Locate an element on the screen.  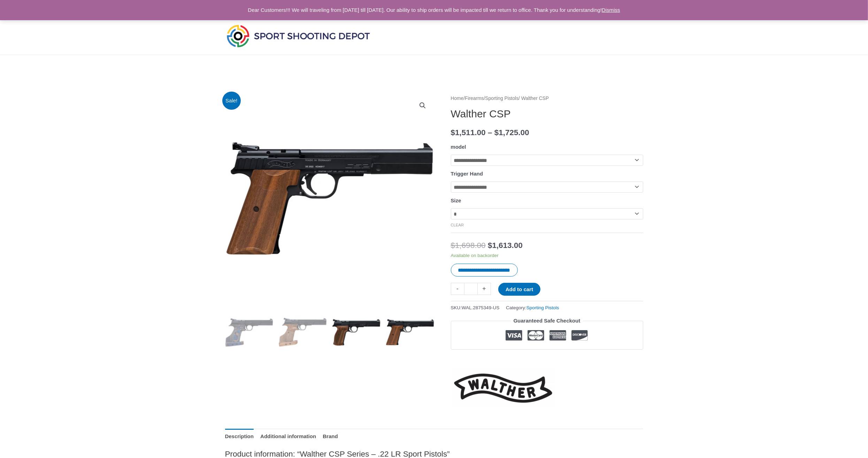
label: Trigger Hand is located at coordinates (467, 174).